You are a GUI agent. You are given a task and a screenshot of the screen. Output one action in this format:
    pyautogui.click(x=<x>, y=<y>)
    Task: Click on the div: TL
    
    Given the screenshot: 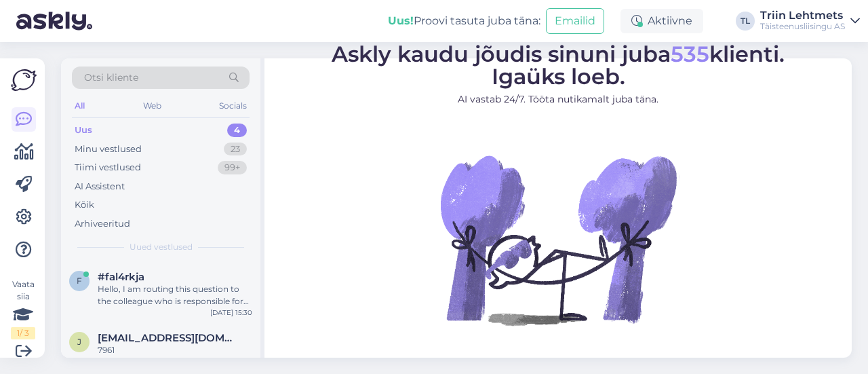 What is the action you would take?
    pyautogui.click(x=745, y=21)
    